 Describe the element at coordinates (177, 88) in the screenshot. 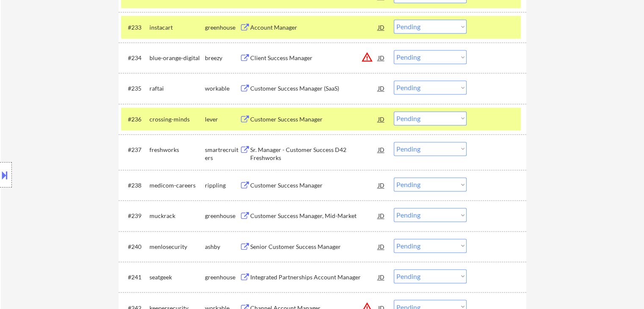

I see `div: raftai` at that location.